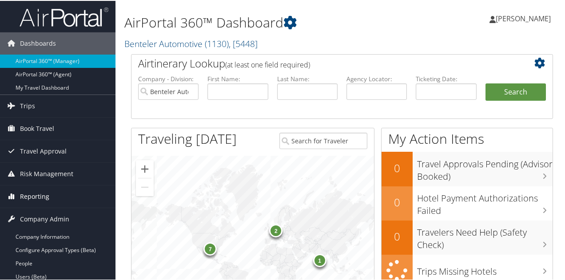  What do you see at coordinates (324, 63) in the screenshot?
I see `h2: Airtinerary Lookup` at bounding box center [324, 63].